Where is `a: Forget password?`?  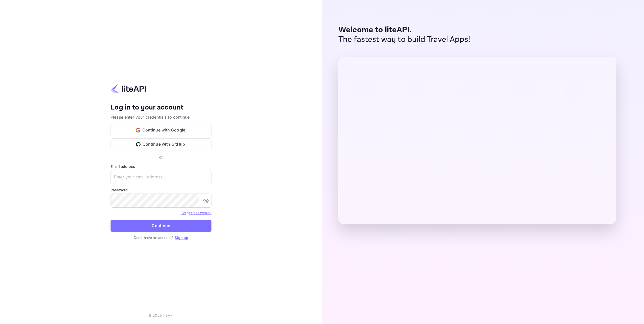 a: Forget password? is located at coordinates (196, 213).